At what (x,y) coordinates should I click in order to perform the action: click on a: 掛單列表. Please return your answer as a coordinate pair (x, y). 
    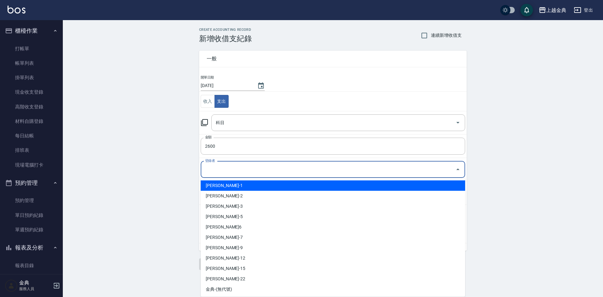
    Looking at the image, I should click on (31, 78).